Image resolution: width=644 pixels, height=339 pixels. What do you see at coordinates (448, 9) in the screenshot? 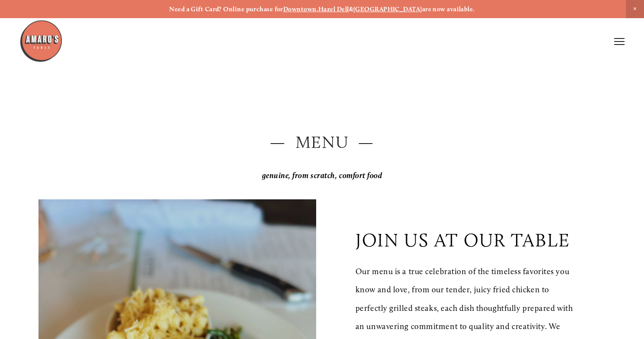
I see `strong: are now available.` at bounding box center [448, 9].